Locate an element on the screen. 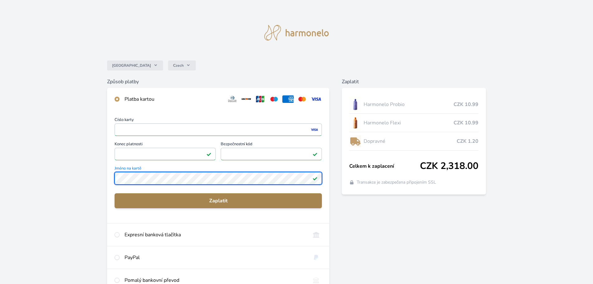 This screenshot has height=284, width=593. img: delivery-lo.png is located at coordinates (355, 141).